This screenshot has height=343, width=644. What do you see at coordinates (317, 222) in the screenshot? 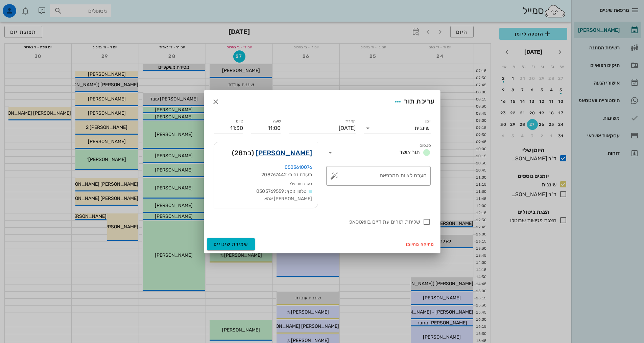
I see `label: שליחת תורים עתידיים בוואטסאפ` at bounding box center [317, 222].